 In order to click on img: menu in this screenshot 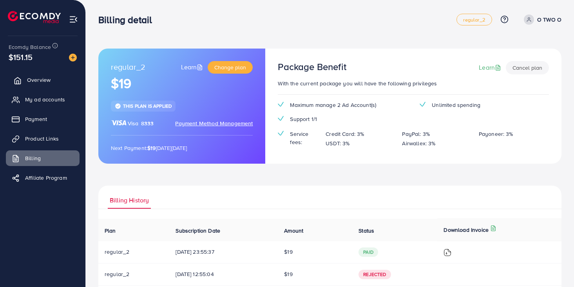, I will do `click(73, 19)`.